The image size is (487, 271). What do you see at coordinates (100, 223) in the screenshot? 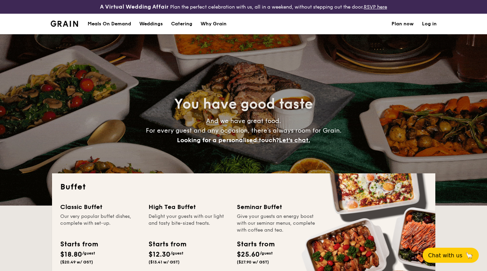
I see `div: Our very popular buffet dishes, complete with set-up.` at bounding box center [100, 223].